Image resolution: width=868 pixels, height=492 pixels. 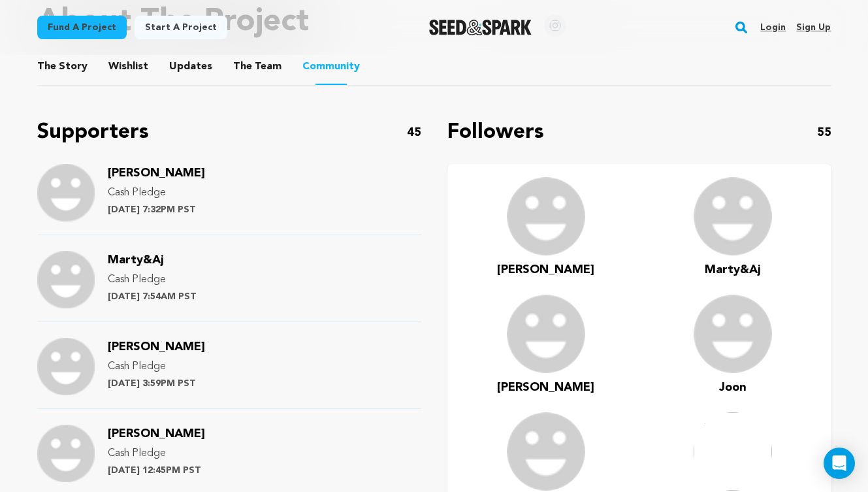 What do you see at coordinates (128, 67) in the screenshot?
I see `span: Wishlist` at bounding box center [128, 67].